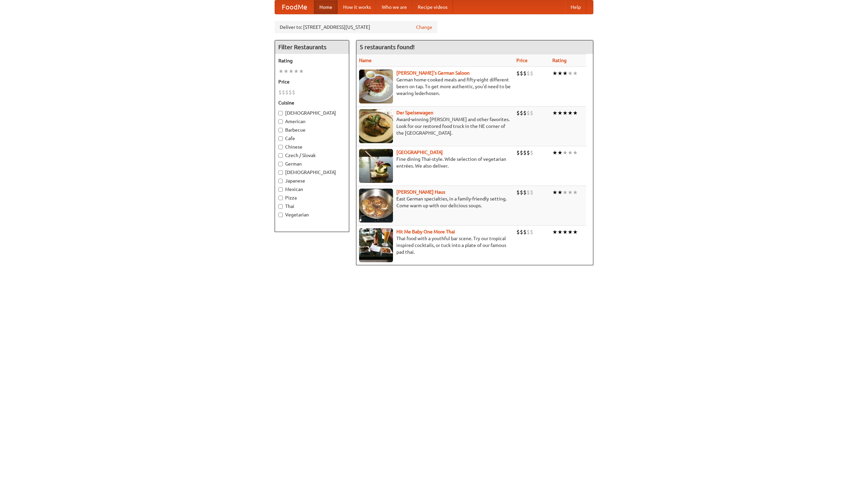 This screenshot has height=480, width=868. Describe the element at coordinates (312, 206) in the screenshot. I see `label: Thai` at that location.